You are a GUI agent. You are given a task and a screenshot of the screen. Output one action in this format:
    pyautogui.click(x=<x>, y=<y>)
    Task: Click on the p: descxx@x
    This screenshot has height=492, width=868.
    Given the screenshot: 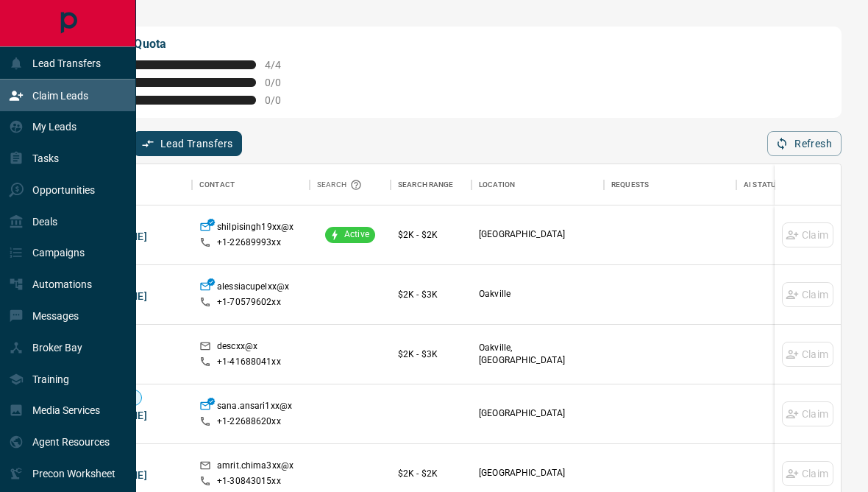 What is the action you would take?
    pyautogui.click(x=237, y=348)
    